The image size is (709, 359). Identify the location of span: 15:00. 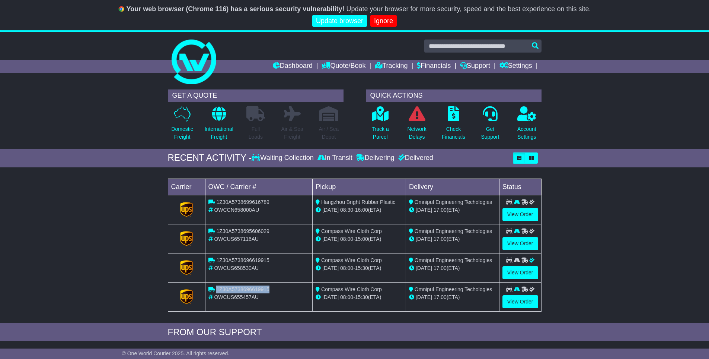
(362, 239).